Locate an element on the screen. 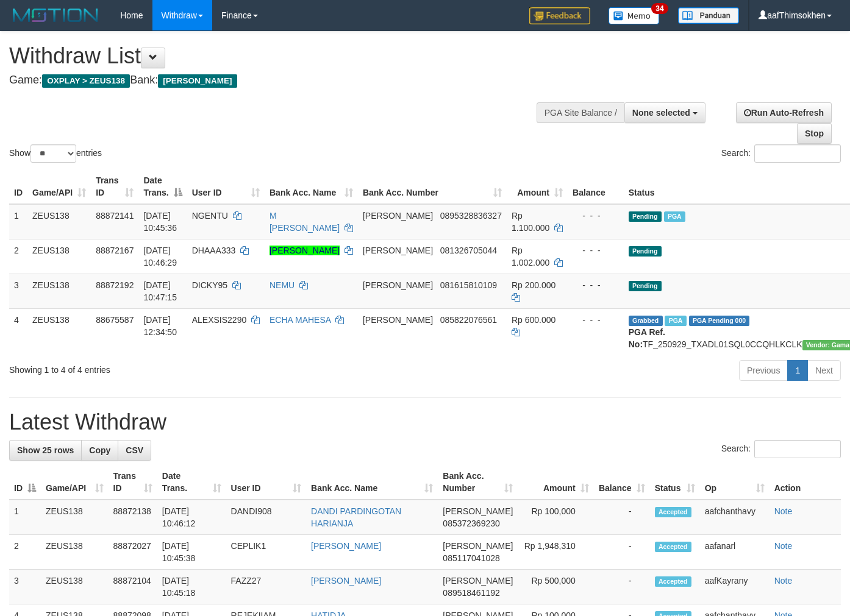 The height and width of the screenshot is (616, 850). img: Feedback.jpg is located at coordinates (560, 16).